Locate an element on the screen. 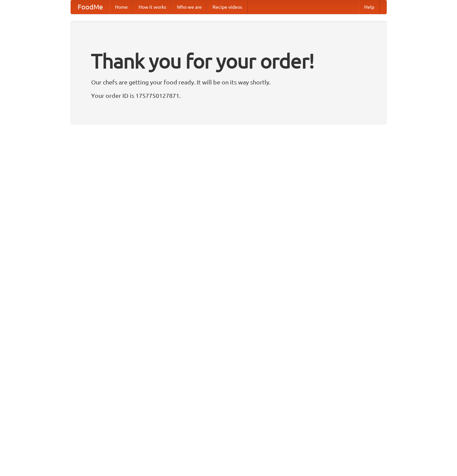  a: How it works is located at coordinates (152, 7).